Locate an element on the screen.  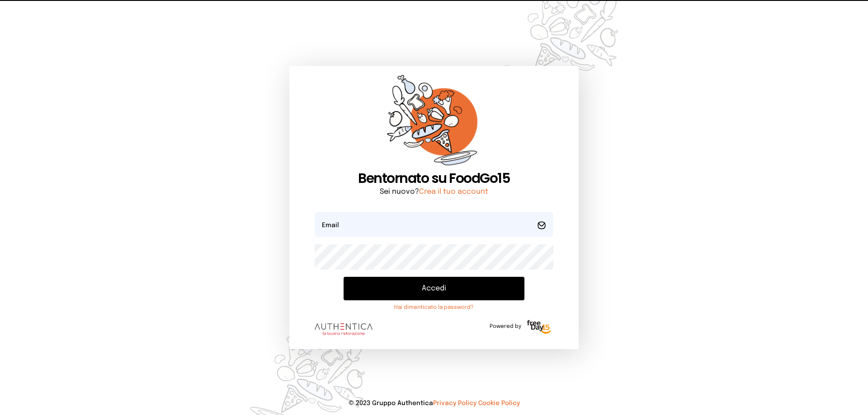
span: Powered by is located at coordinates (505, 327).